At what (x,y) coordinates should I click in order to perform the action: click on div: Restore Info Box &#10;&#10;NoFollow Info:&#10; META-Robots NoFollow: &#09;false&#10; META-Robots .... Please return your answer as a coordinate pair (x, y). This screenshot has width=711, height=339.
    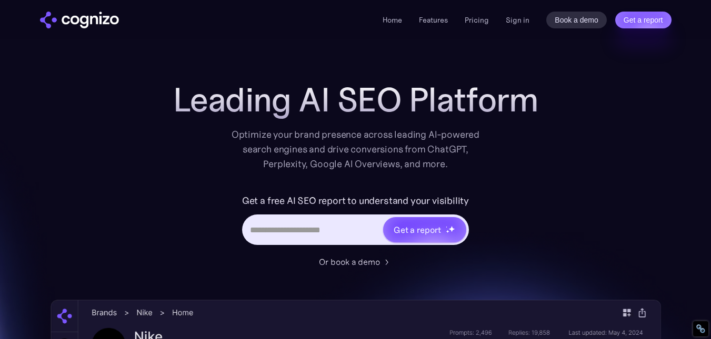
    Looking at the image, I should click on (700, 329).